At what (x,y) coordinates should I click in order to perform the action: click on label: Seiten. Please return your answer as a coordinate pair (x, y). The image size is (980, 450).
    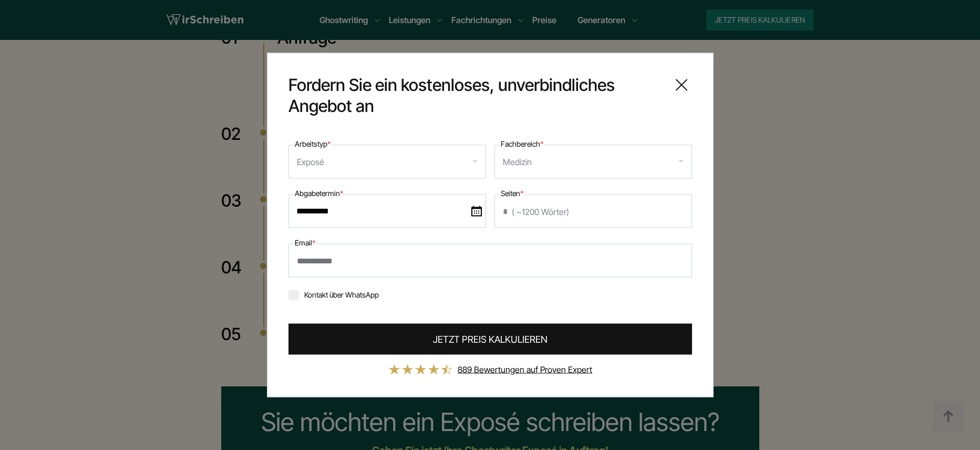
    Looking at the image, I should click on (512, 194).